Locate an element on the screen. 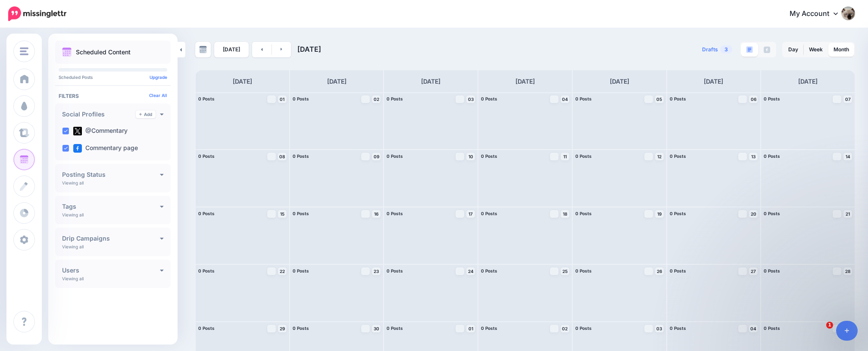  span: 23 is located at coordinates (376, 271).